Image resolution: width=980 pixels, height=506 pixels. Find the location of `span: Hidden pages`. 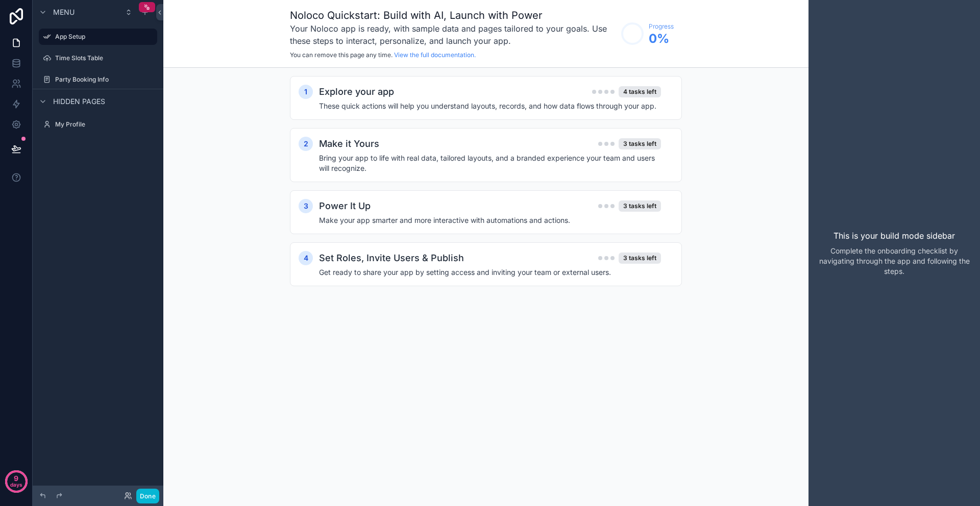

span: Hidden pages is located at coordinates (79, 102).